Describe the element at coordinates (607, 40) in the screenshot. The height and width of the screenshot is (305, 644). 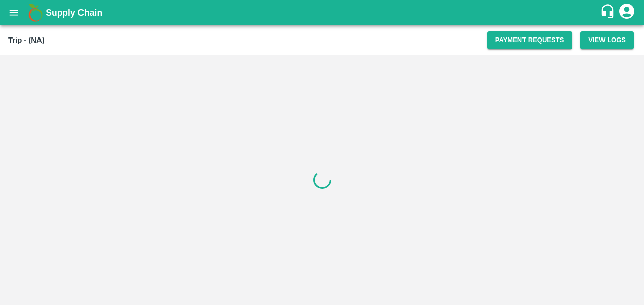
I see `button: View Logs` at that location.